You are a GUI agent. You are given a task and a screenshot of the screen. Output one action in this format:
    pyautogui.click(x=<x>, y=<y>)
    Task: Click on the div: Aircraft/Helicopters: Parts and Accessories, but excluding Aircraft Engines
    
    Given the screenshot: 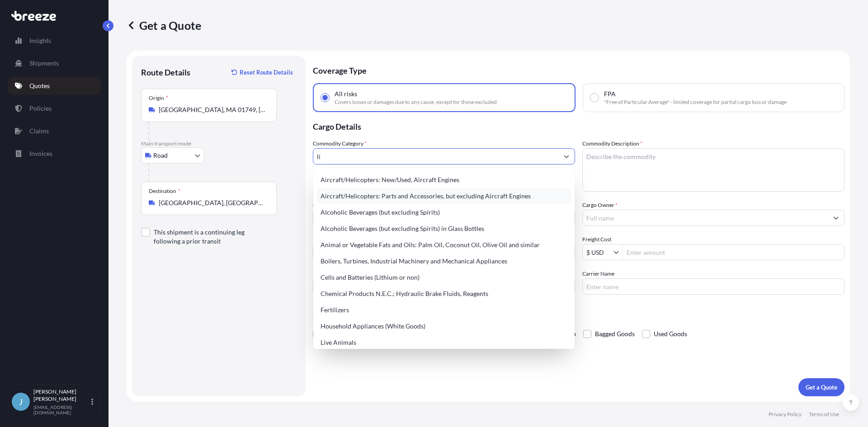 What is the action you would take?
    pyautogui.click(x=444, y=196)
    